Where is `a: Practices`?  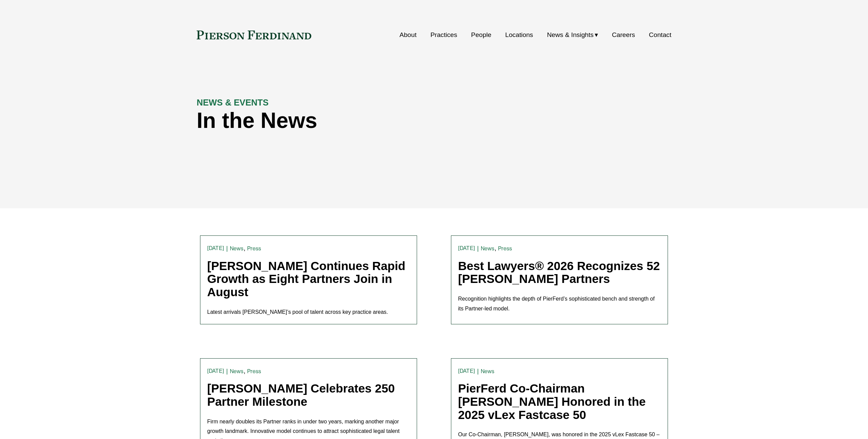 a: Practices is located at coordinates (444, 35).